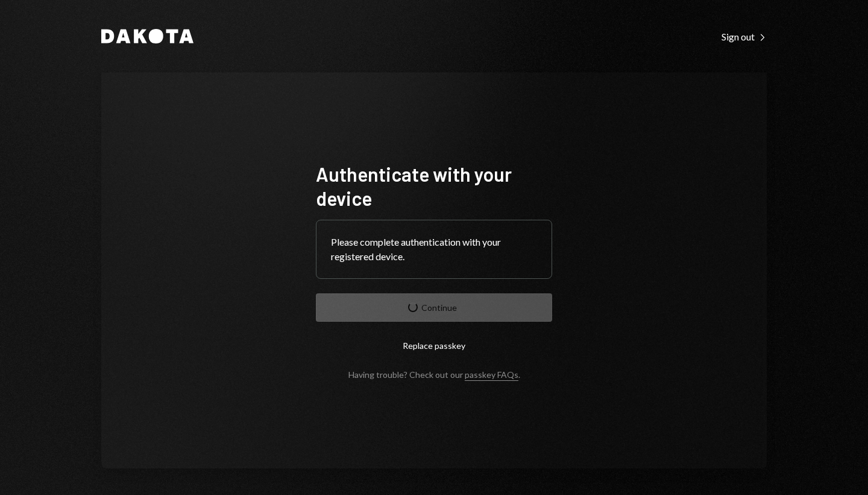 This screenshot has width=868, height=495. What do you see at coordinates (744, 36) in the screenshot?
I see `a: Sign out` at bounding box center [744, 36].